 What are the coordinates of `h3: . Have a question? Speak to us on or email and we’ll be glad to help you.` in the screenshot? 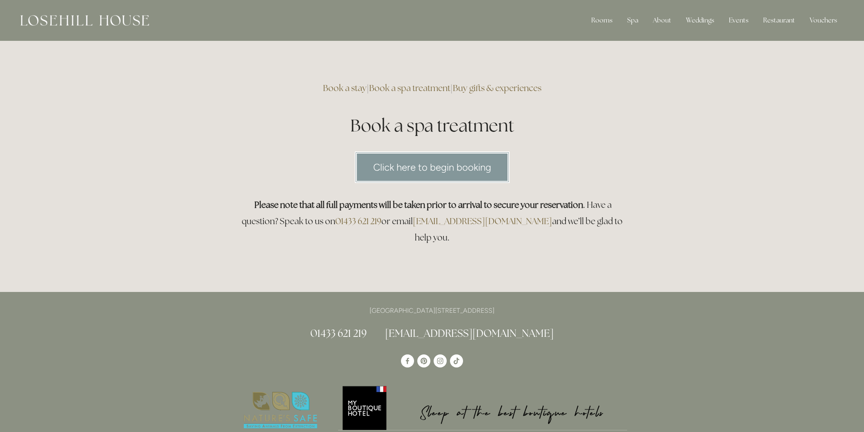 It's located at (432, 221).